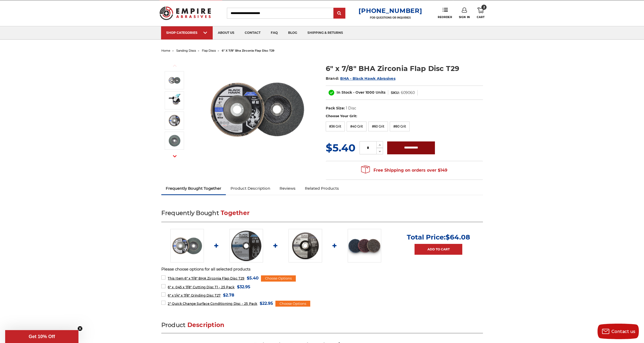  What do you see at coordinates (80, 328) in the screenshot?
I see `button: Close teaser` at bounding box center [80, 328].